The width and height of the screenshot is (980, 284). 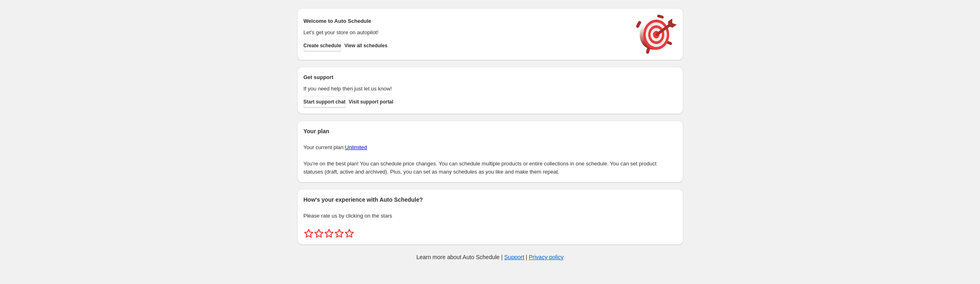 What do you see at coordinates (466, 32) in the screenshot?
I see `p: Let's get your store on autopilot!` at bounding box center [466, 32].